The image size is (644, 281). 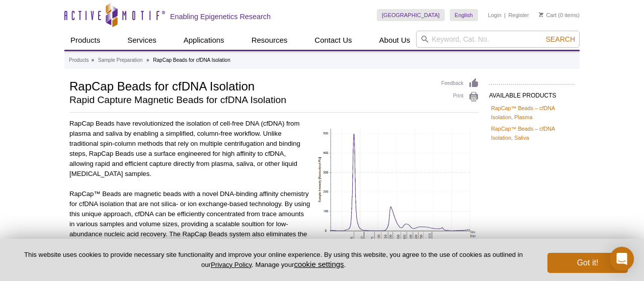 I want to click on p: RapCap Beads have revolutionized the isolation of cell‐free DNA (cfDNA) from plasma and saliva by..., so click(x=189, y=149).